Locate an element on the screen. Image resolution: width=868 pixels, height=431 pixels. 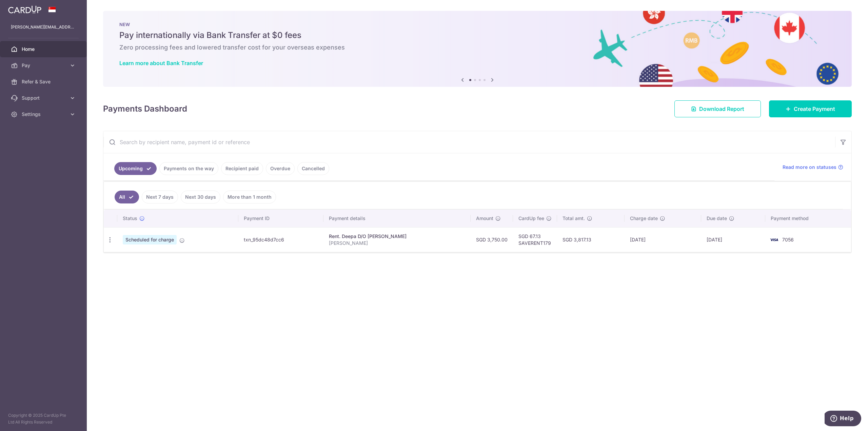
h5: Pay internationally via Bank Transfer at $0 fees is located at coordinates (477, 35).